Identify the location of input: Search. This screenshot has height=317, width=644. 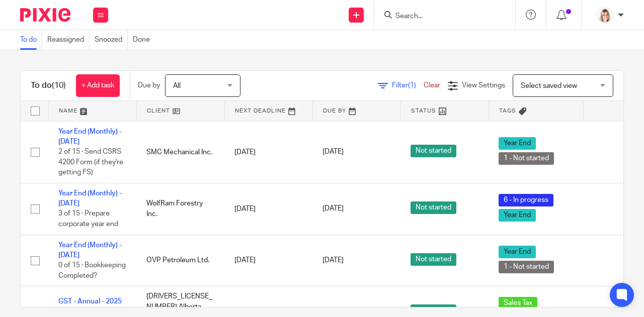
(440, 16).